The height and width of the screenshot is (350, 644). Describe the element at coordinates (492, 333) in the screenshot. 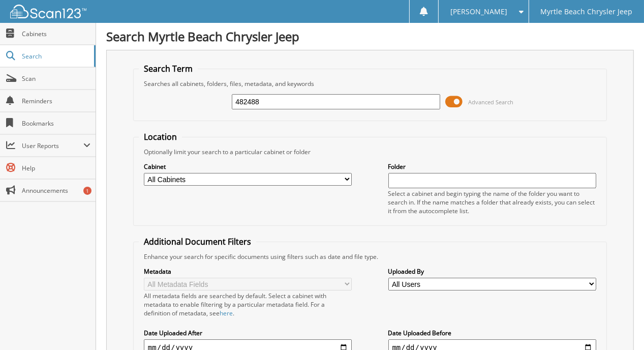

I see `label: Date Uploaded Before` at that location.